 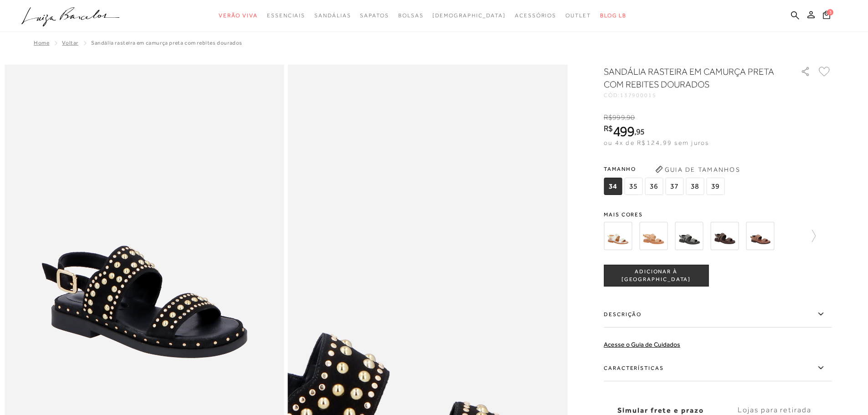 What do you see at coordinates (689, 78) in the screenshot?
I see `h1: SANDÁLIA RASTEIRA EM CAMURÇA PRETA COM REBITES DOURADOS` at bounding box center [689, 78].